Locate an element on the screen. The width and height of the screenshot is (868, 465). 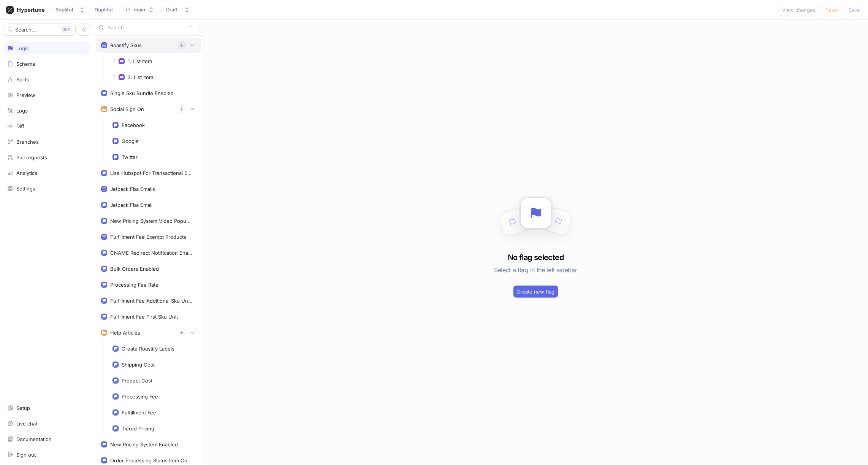
div: Jetpack Fba Email is located at coordinates (131, 205).